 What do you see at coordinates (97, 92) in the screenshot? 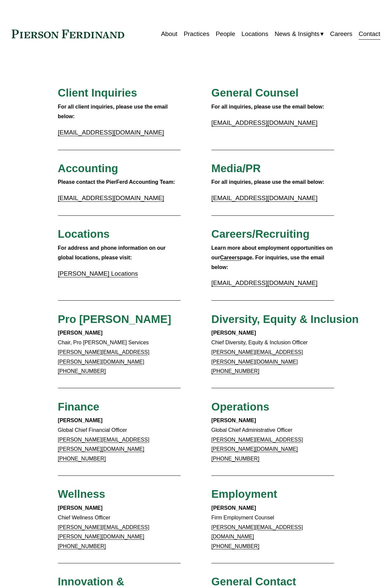
I see `span: Client Inquiries` at bounding box center [97, 92].